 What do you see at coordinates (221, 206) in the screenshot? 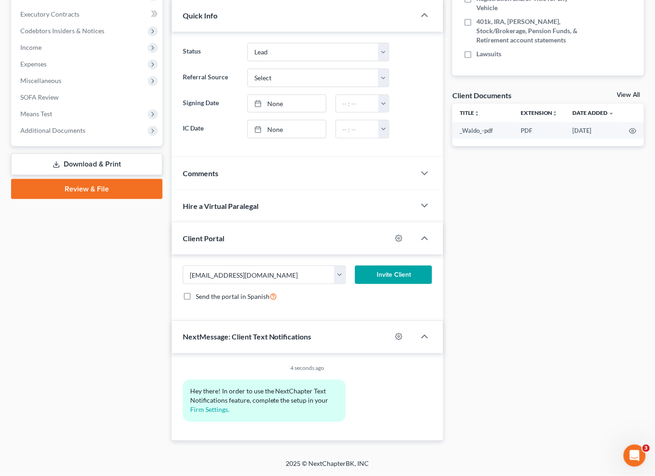
I see `span: Hire a Virtual Paralegal` at bounding box center [221, 206].